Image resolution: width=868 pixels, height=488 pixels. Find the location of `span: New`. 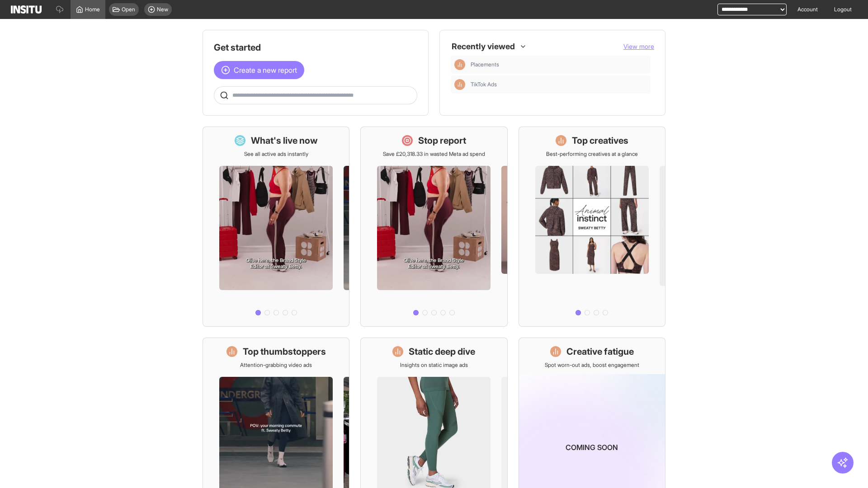

span: New is located at coordinates (162, 9).